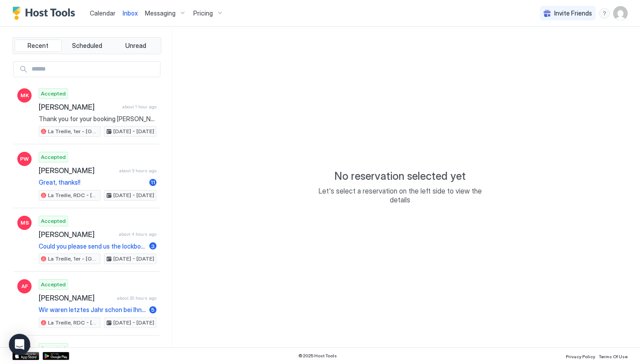  Describe the element at coordinates (604, 13) in the screenshot. I see `div: menu` at that location.